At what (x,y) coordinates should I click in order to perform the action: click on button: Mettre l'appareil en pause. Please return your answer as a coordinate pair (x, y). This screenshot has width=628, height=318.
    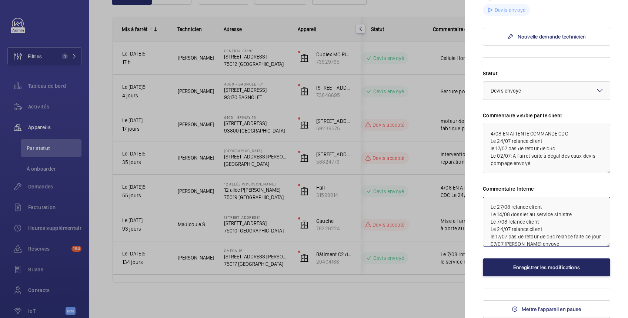
    Looking at the image, I should click on (547, 309).